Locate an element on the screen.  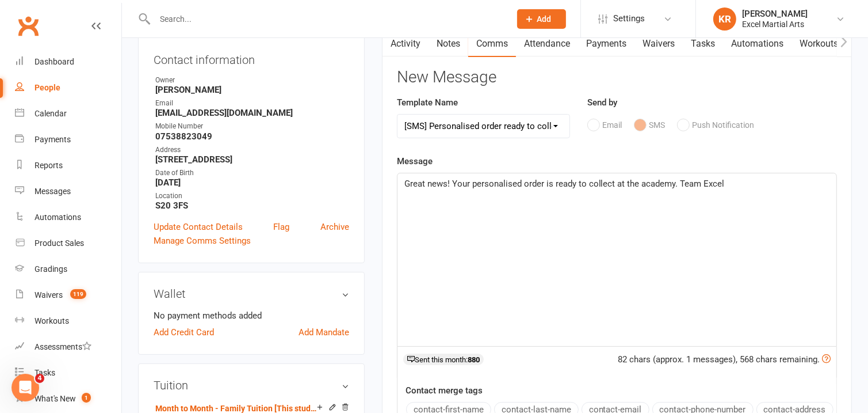
a: Comms is located at coordinates (492, 44).